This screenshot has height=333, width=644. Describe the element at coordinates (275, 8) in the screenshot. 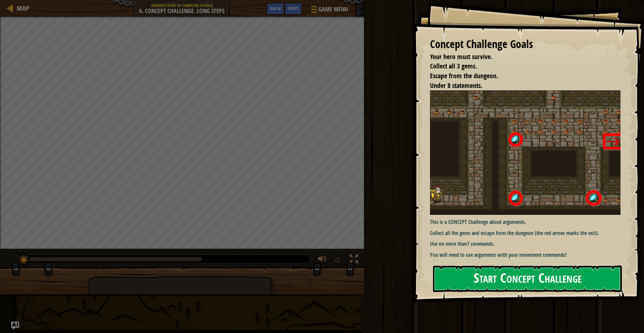

I see `span: Ask AI` at that location.